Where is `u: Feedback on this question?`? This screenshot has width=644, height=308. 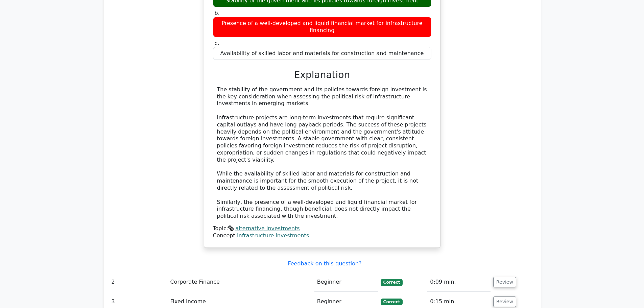
u: Feedback on this question? is located at coordinates (325, 263).